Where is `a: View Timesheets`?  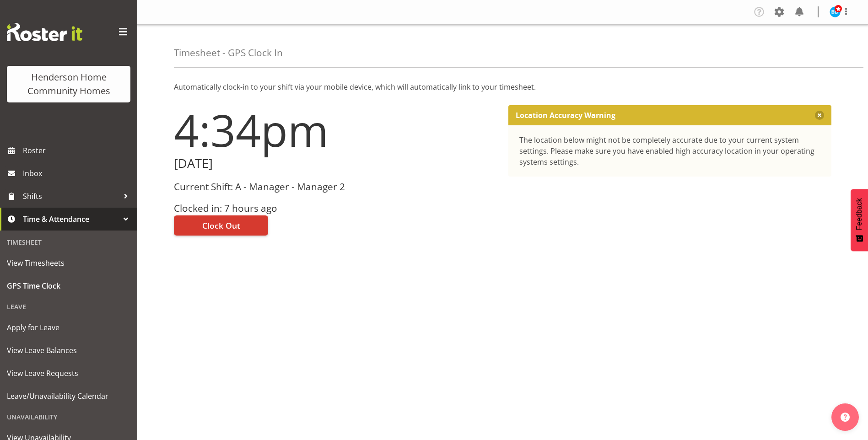 a: View Timesheets is located at coordinates (69, 263).